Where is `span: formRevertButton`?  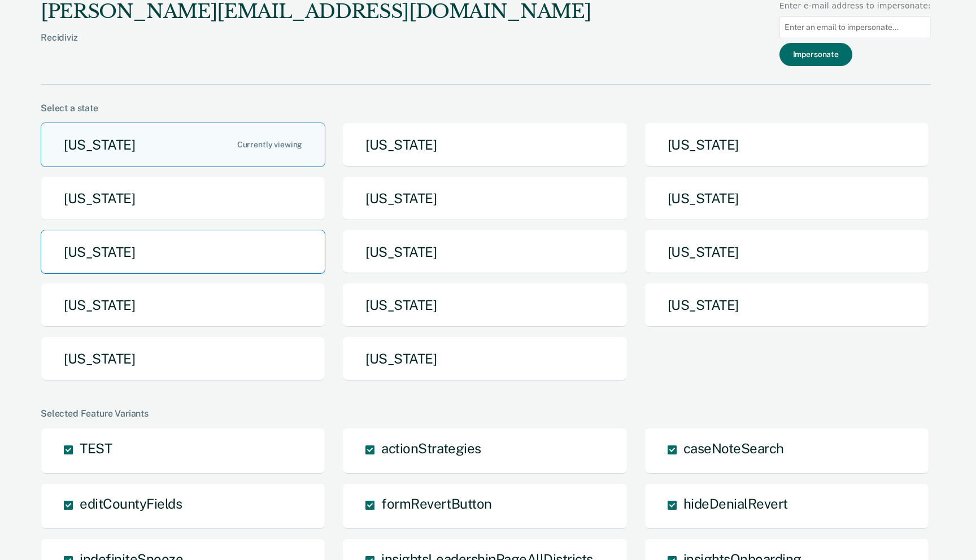 span: formRevertButton is located at coordinates (436, 504).